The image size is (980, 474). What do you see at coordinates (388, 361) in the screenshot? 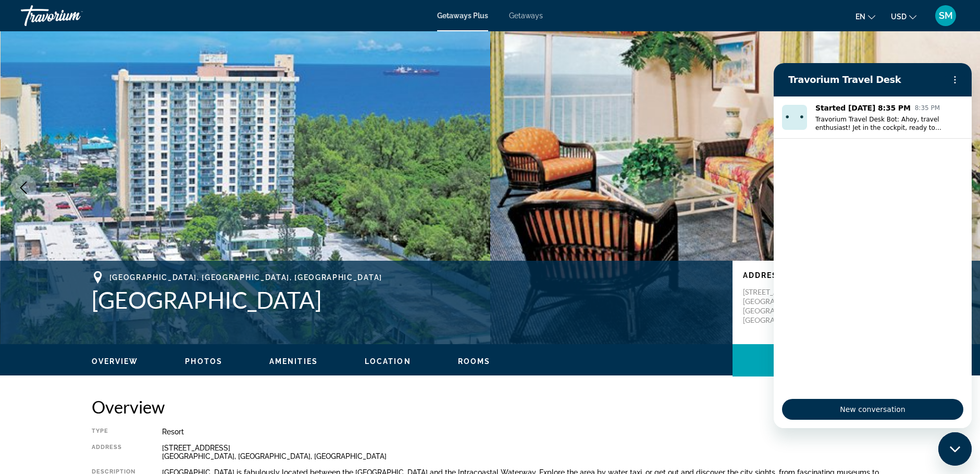
I see `span: Location` at bounding box center [388, 361].